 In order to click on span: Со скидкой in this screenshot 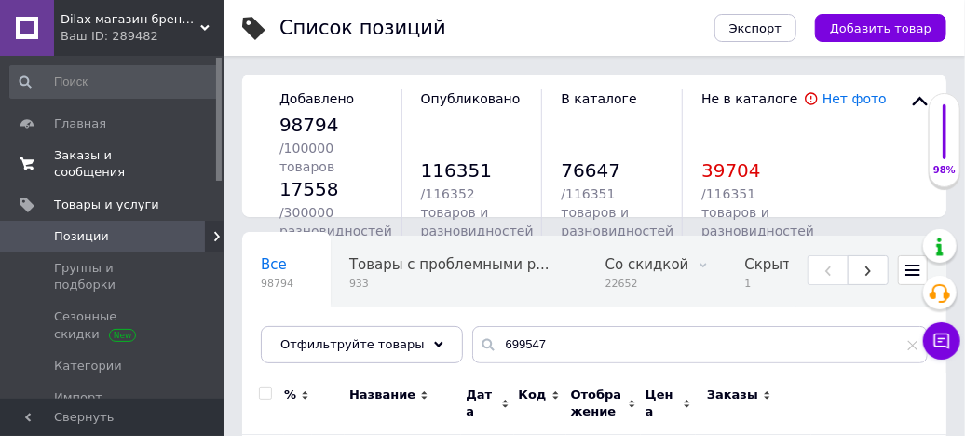, I will do `click(647, 265)`.